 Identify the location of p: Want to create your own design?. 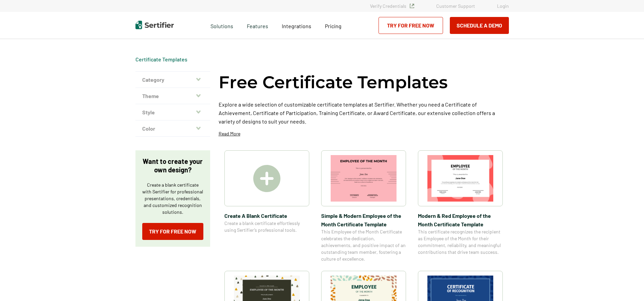
(173, 165).